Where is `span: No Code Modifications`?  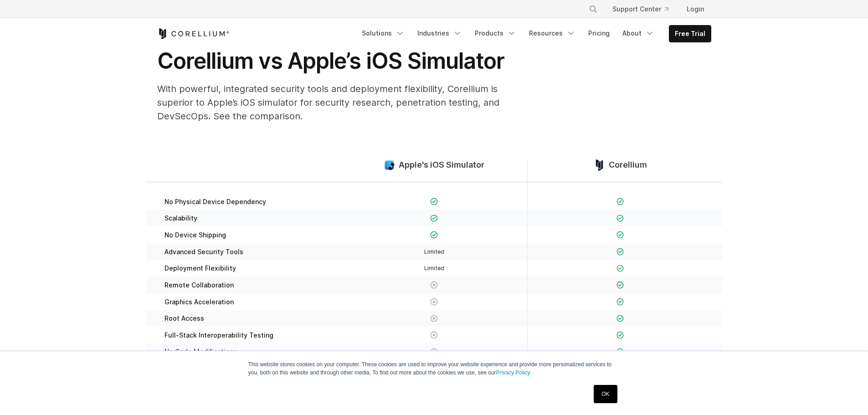
span: No Code Modifications is located at coordinates (201, 352).